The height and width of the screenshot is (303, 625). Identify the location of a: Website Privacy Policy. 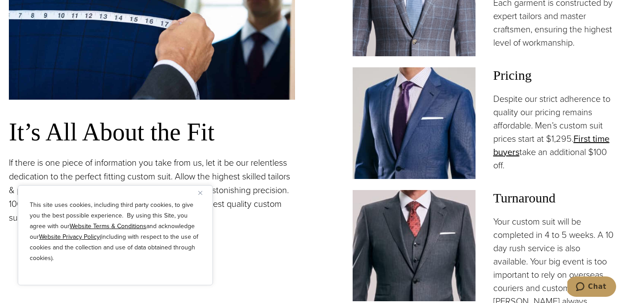
(69, 237).